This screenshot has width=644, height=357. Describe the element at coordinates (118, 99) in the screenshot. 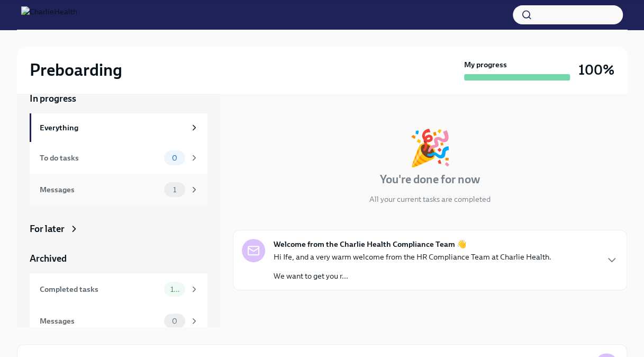

I see `a: In progress` at that location.